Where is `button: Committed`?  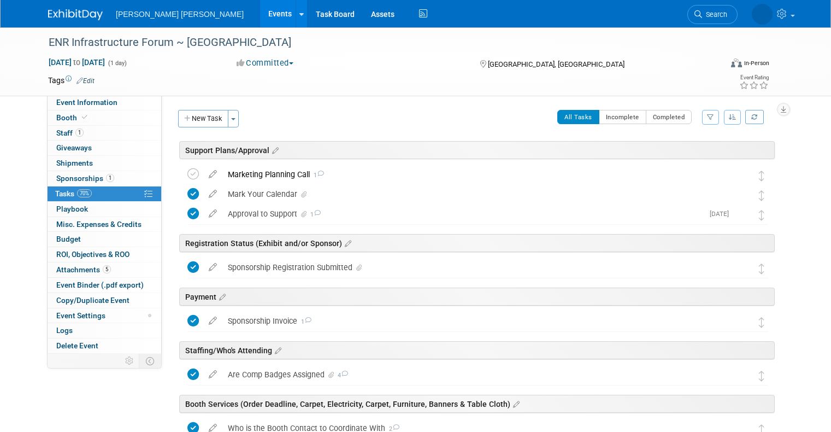 button: Committed is located at coordinates (265, 63).